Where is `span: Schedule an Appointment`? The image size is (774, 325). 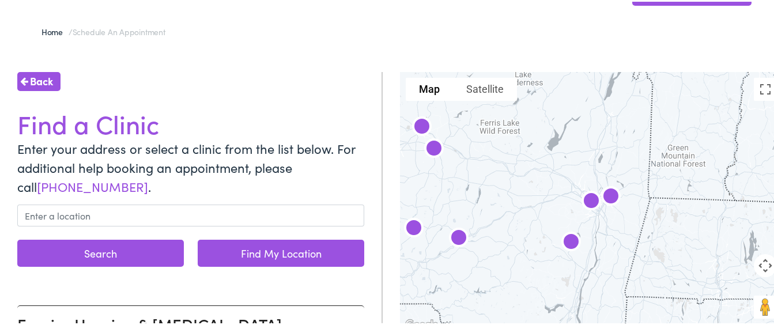
span: Schedule an Appointment is located at coordinates (119, 30).